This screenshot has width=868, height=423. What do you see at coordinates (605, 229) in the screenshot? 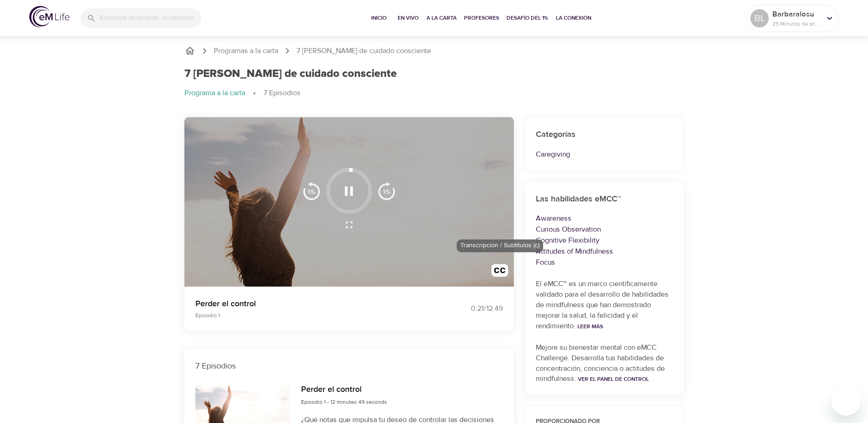
I see `p: Curious Observation` at bounding box center [605, 229].